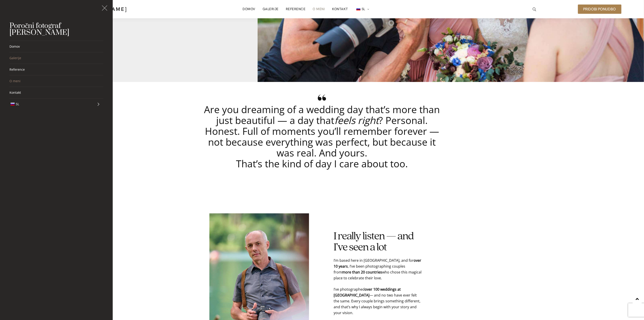  Describe the element at coordinates (357, 120) in the screenshot. I see `em: feels right` at that location.